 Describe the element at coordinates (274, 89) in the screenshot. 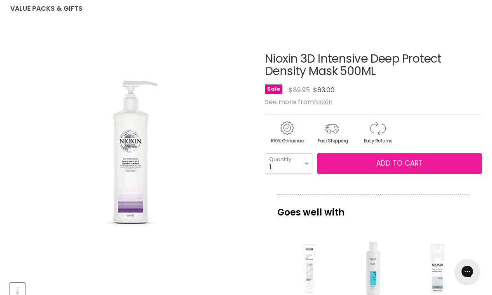

I see `span: Sale` at that location.